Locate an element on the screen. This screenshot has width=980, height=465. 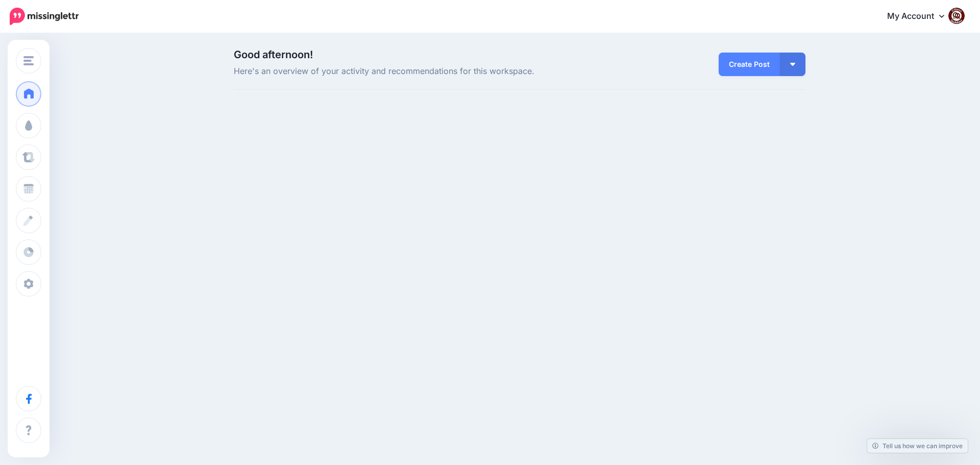
span: Here's an overview of your activity and recommendations for this workspace. is located at coordinates (421, 72).